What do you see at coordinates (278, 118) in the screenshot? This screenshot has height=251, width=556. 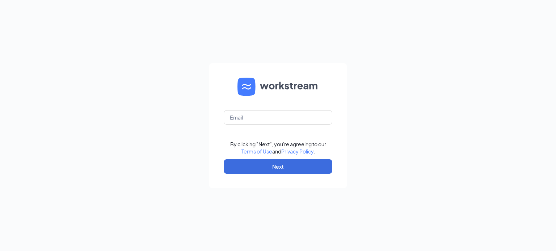 I see `input: Email` at bounding box center [278, 118].